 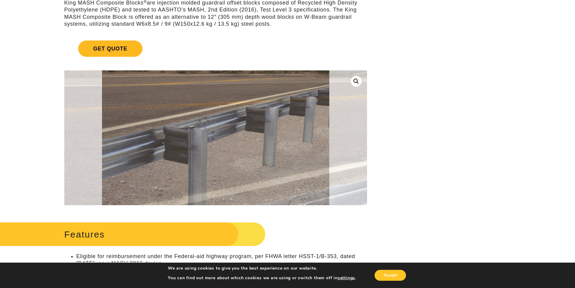 What do you see at coordinates (346, 278) in the screenshot?
I see `button: settings` at bounding box center [346, 278].